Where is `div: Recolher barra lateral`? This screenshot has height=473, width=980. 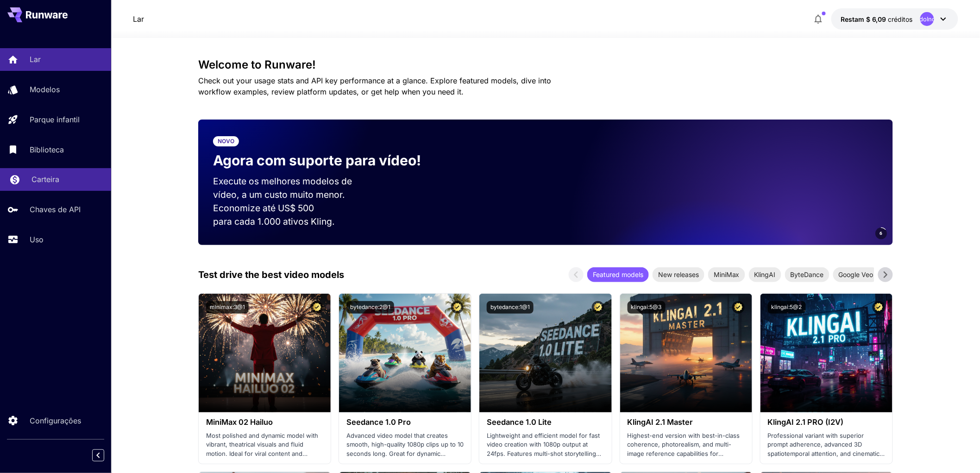 div: Recolher barra lateral is located at coordinates (105, 456).